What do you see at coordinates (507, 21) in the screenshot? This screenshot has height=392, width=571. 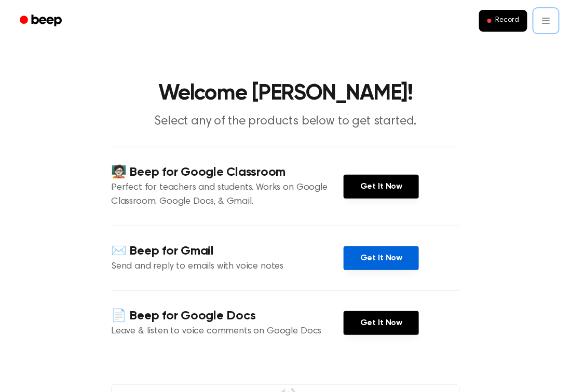 I see `span: Record` at bounding box center [507, 21].